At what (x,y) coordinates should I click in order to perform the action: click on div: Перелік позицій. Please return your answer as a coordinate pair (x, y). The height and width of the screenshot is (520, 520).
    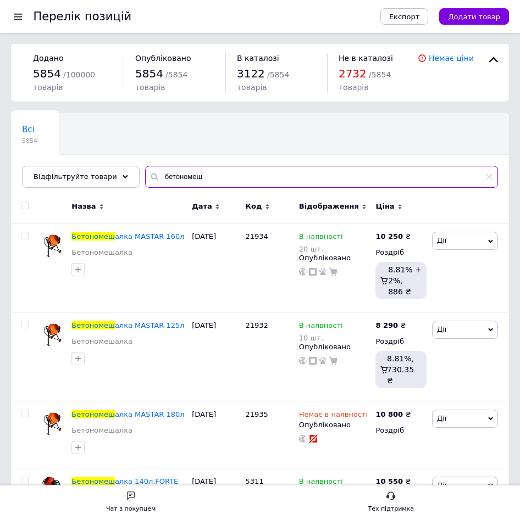
    Looking at the image, I should click on (82, 16).